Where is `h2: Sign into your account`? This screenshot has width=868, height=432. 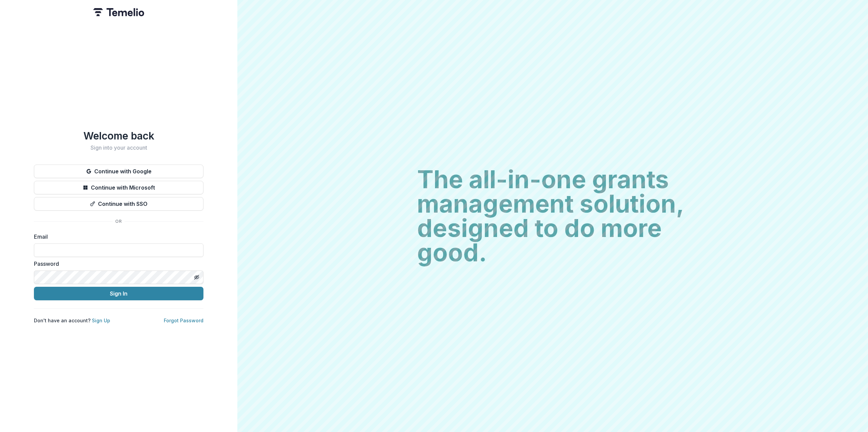
h2: Sign into your account is located at coordinates (119, 147).